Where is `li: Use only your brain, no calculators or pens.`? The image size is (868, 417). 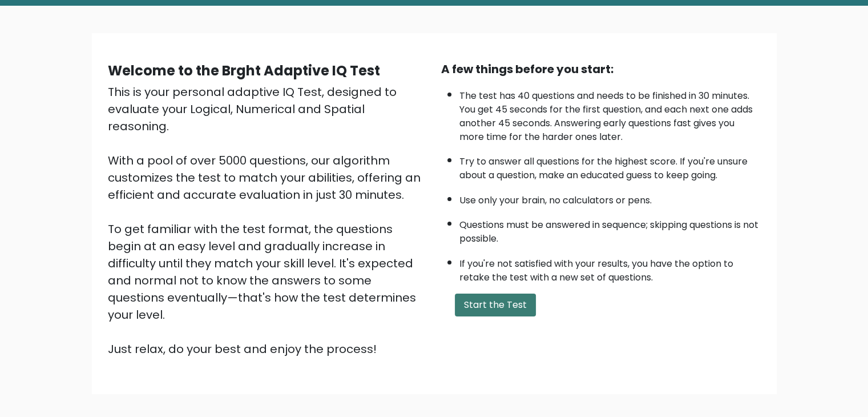
li: Use only your brain, no calculators or pens. is located at coordinates (610, 198).